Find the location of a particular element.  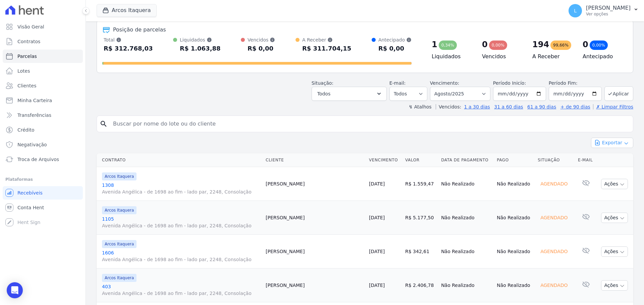

button: Aplicar is located at coordinates (619, 94).